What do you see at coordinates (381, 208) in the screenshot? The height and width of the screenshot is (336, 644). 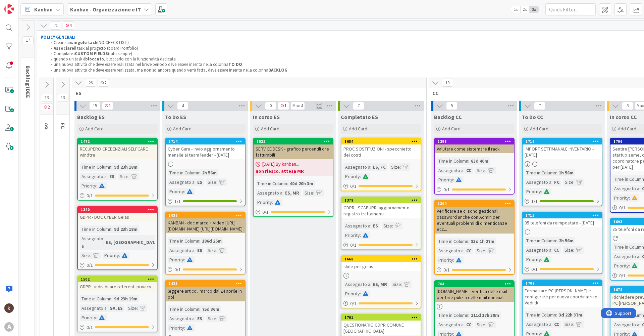 I see `div: 1379GDPR - SCABURRI aggiornamento registro trattamenti` at bounding box center [381, 208].